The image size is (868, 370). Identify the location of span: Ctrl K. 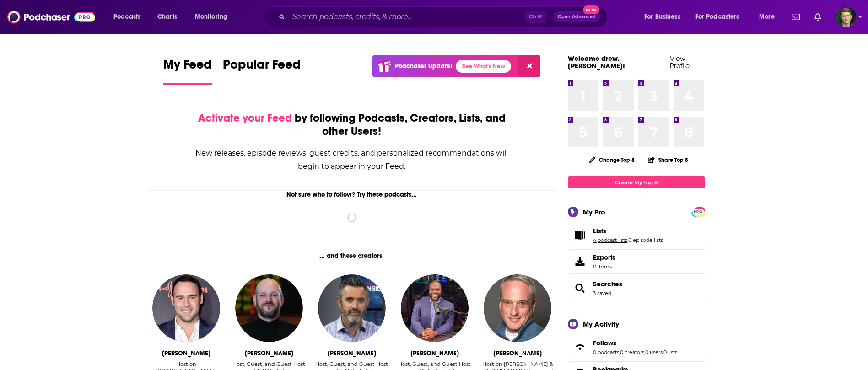
(536, 17).